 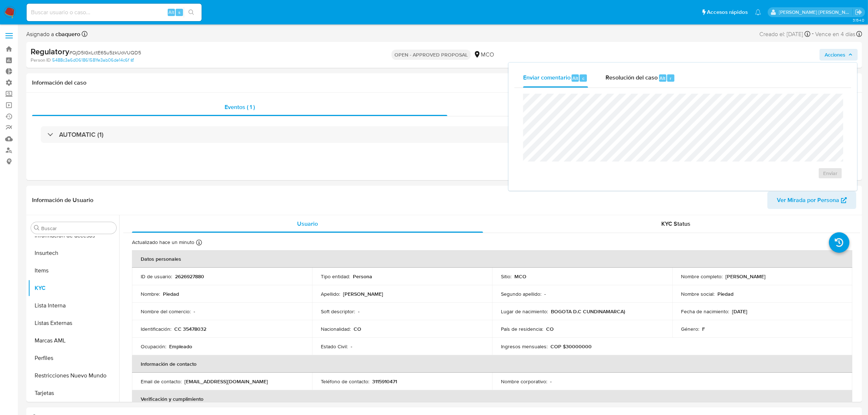 What do you see at coordinates (571, 346) in the screenshot?
I see `p: COP $30000000` at bounding box center [571, 346].